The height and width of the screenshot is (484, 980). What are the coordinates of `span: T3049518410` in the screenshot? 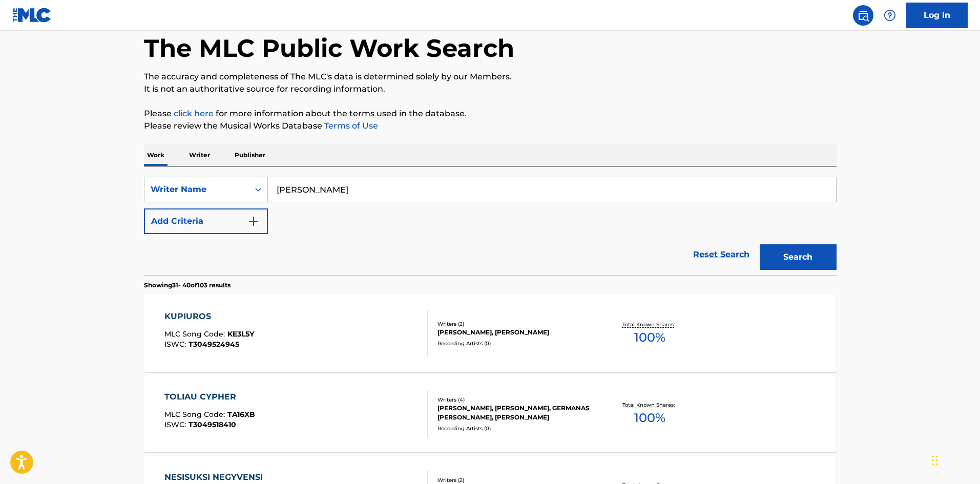 It's located at (212, 424).